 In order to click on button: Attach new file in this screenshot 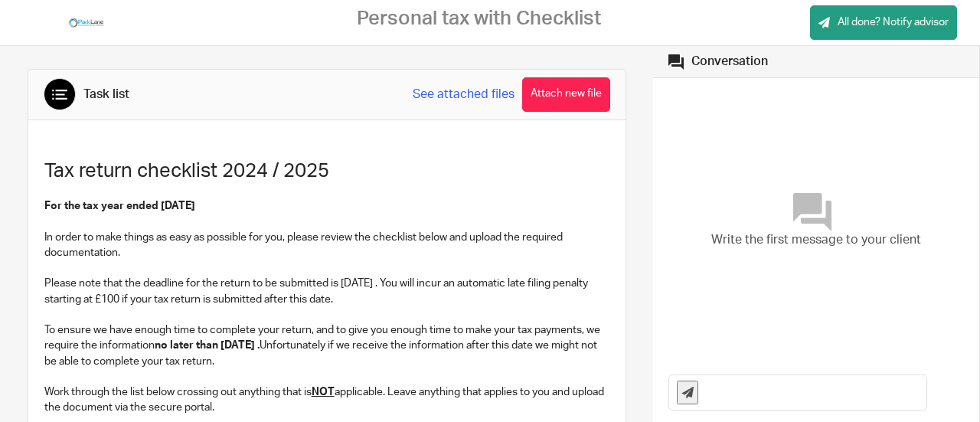, I will do `click(566, 94)`.